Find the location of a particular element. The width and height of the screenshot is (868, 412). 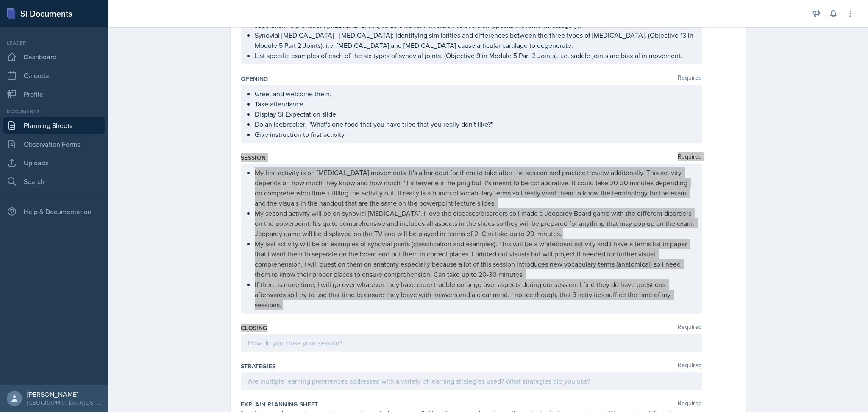

label: Explain Planning Sheet is located at coordinates (280, 404).